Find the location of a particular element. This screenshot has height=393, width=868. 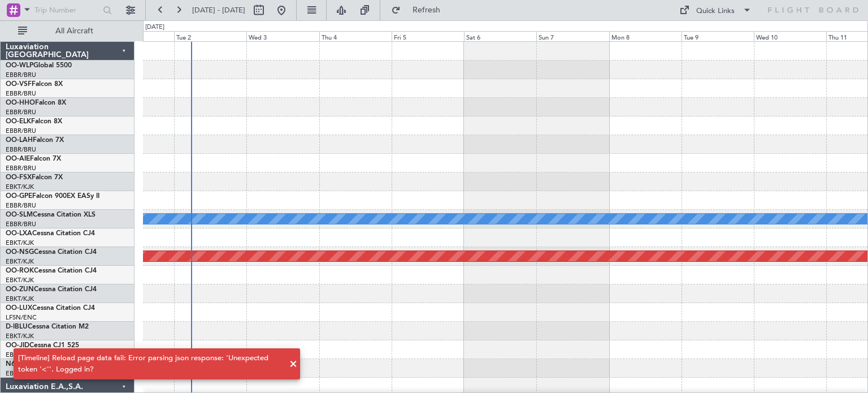

a: OO-WLPGlobal 5500 is located at coordinates (38, 66).